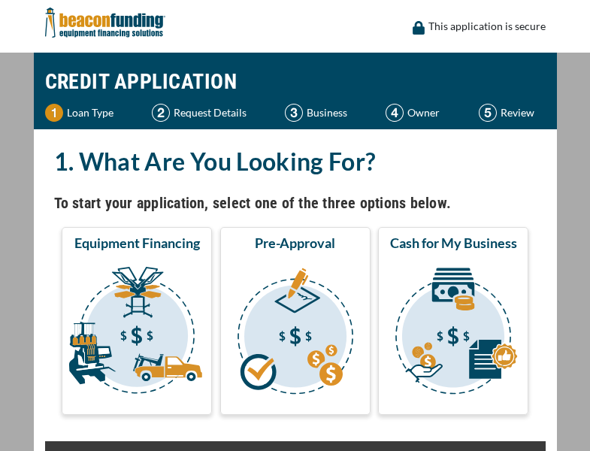 The height and width of the screenshot is (451, 590). Describe the element at coordinates (295, 203) in the screenshot. I see `h4: To start your application, select one of the three options below.` at that location.